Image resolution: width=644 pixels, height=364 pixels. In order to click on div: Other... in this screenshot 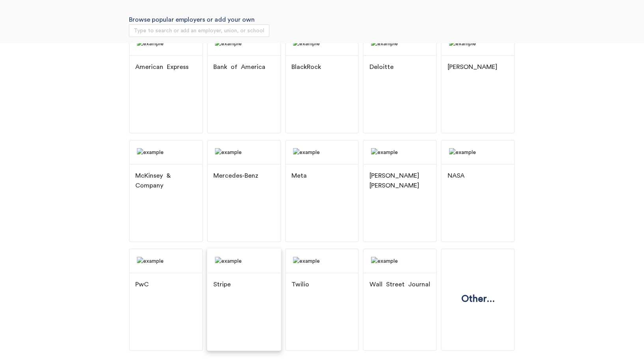, I will do `click(478, 300)`.